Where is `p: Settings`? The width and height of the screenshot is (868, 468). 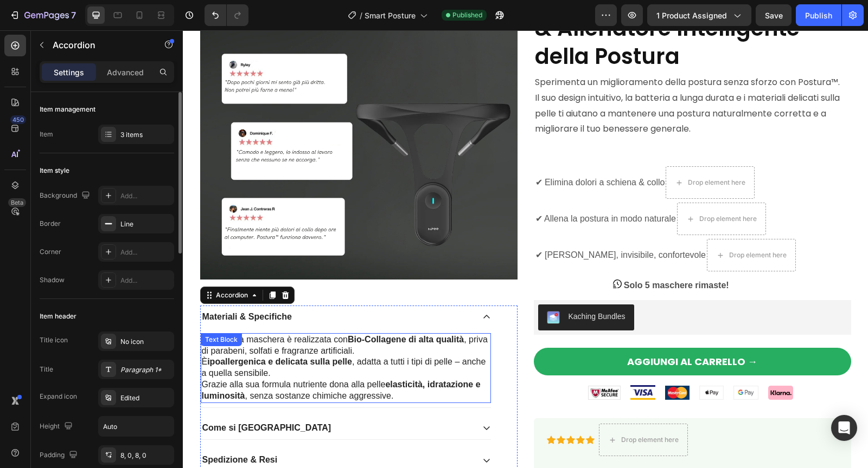 p: Settings is located at coordinates (69, 72).